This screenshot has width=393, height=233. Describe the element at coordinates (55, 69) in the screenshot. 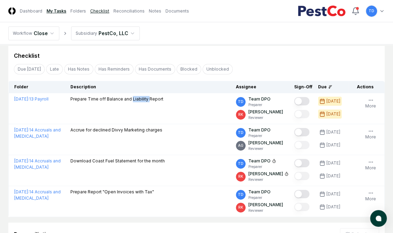

I see `button: Late` at that location.